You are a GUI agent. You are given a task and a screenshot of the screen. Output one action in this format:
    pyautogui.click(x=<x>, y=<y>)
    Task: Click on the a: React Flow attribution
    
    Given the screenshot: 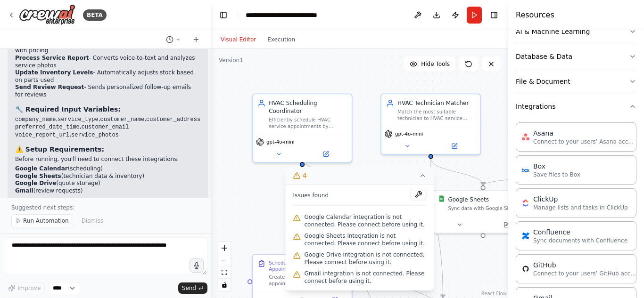 What is the action you would take?
    pyautogui.click(x=494, y=293)
    